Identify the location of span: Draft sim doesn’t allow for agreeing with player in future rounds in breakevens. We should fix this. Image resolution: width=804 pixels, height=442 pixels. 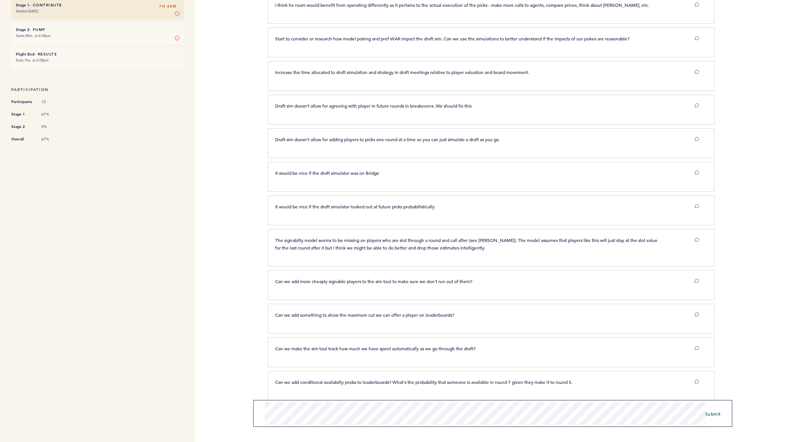
(373, 106).